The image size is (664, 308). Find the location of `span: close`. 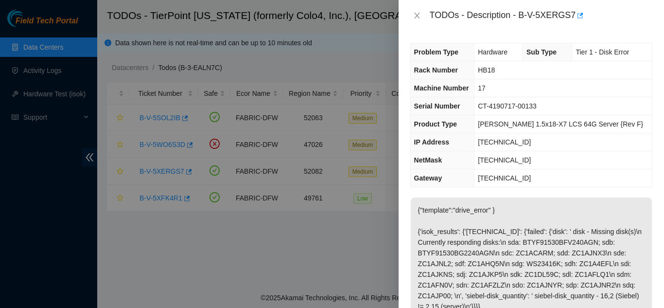

span: close is located at coordinates (417, 16).